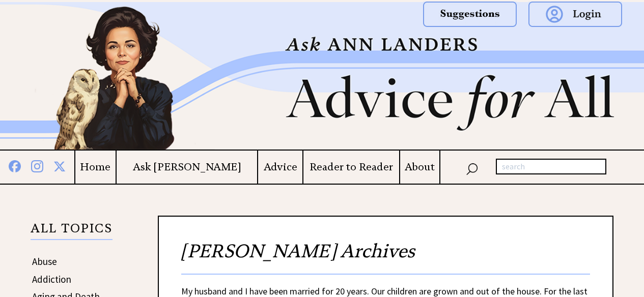 This screenshot has width=644, height=297. Describe the element at coordinates (44, 261) in the screenshot. I see `a: Abuse` at that location.